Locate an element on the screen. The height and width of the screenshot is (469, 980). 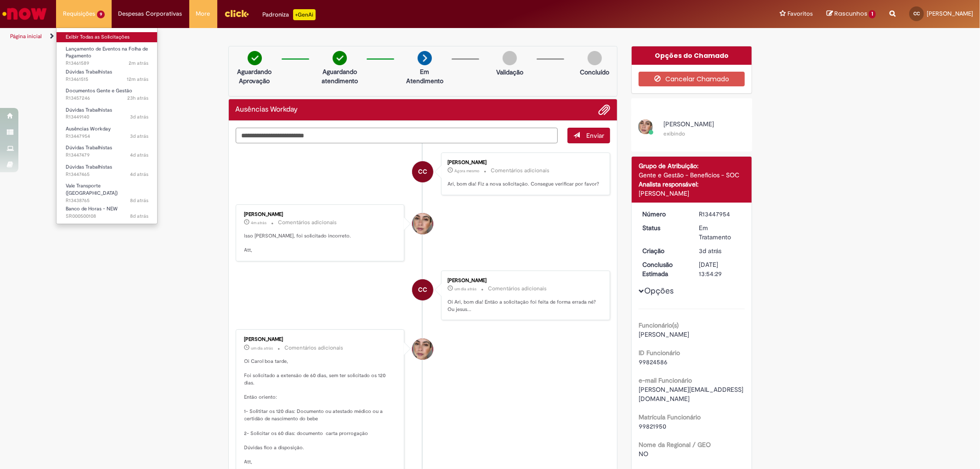
ul: Requisições is located at coordinates (106, 126).